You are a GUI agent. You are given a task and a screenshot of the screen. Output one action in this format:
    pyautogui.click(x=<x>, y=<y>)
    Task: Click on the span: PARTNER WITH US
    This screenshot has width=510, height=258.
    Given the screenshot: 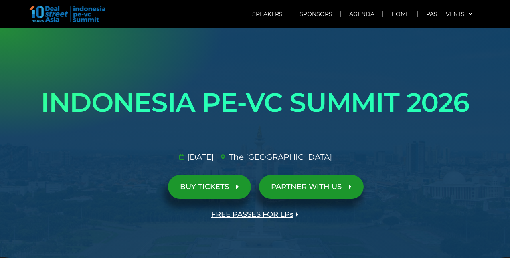 What is the action you would take?
    pyautogui.click(x=306, y=187)
    